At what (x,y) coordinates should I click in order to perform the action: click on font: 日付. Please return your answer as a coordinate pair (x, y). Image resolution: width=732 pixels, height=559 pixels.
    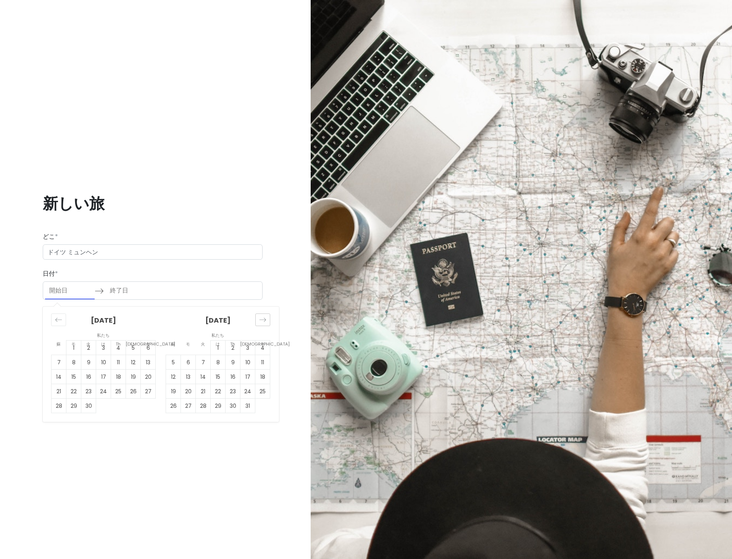
    Looking at the image, I should click on (49, 273).